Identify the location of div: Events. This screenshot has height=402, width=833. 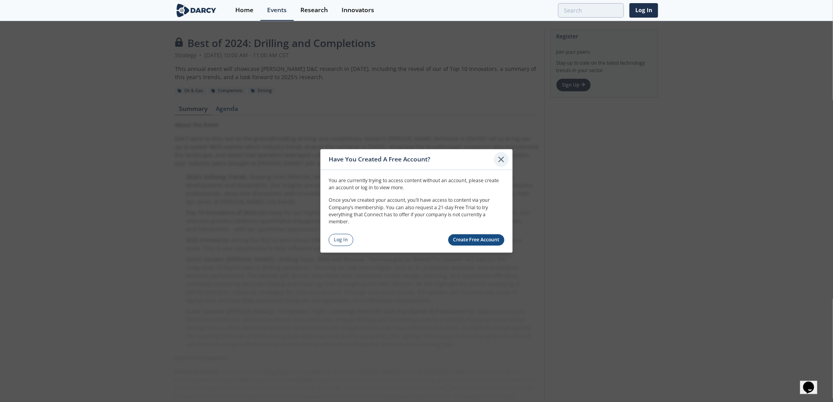
(277, 10).